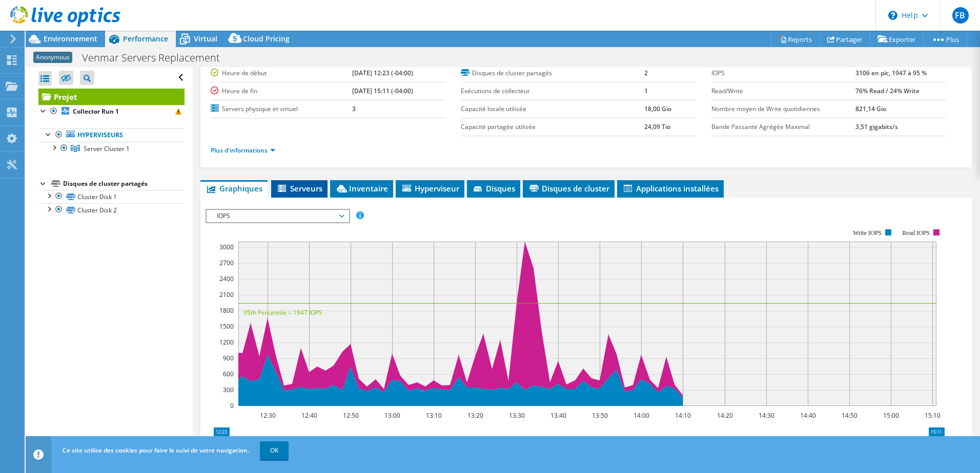  What do you see at coordinates (111, 111) in the screenshot?
I see `a: Collector Run 1` at bounding box center [111, 111].